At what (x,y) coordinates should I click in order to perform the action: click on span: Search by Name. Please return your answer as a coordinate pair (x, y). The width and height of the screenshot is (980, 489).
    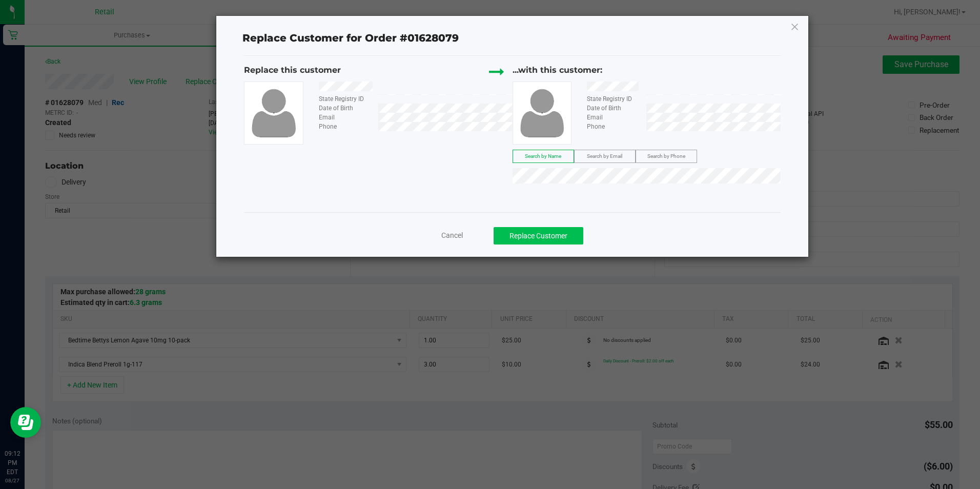
    Looking at the image, I should click on (543, 156).